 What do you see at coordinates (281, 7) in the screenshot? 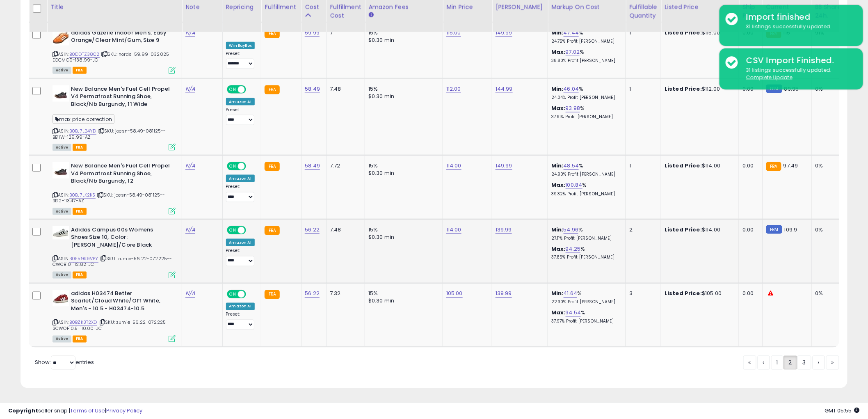
I see `div: Fulfillment` at bounding box center [281, 7].